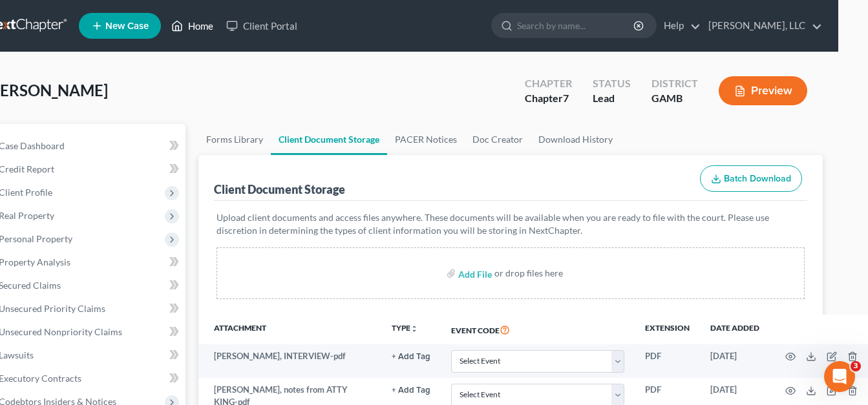 This screenshot has width=868, height=405. What do you see at coordinates (511, 224) in the screenshot?
I see `p: Upload client documents and access files anywhere. These documents will be available when you are...` at bounding box center [511, 224].